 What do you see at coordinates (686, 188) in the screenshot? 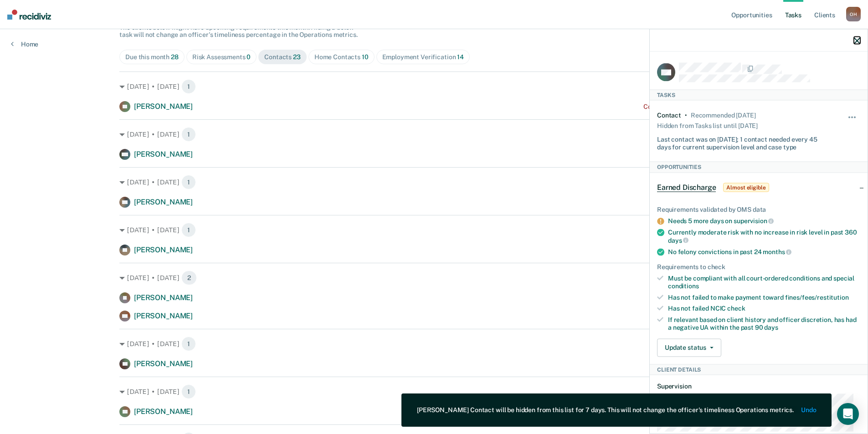
I see `span: Earned Discharge` at bounding box center [686, 188].